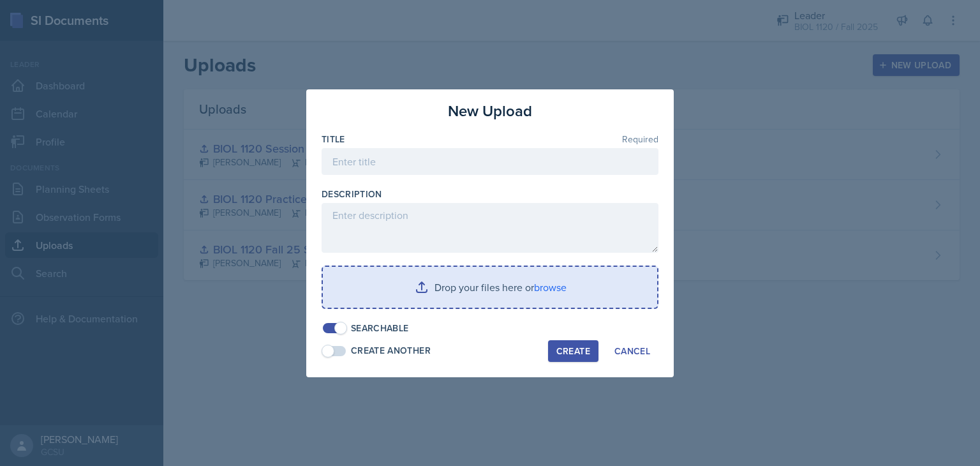 The height and width of the screenshot is (466, 980). What do you see at coordinates (390, 351) in the screenshot?
I see `div: Create Another` at bounding box center [390, 351].